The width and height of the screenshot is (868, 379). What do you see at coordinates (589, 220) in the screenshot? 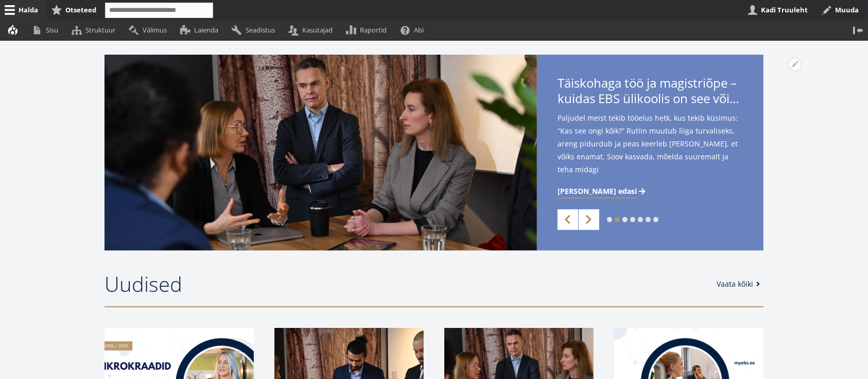
I see `a: Next` at bounding box center [589, 220].